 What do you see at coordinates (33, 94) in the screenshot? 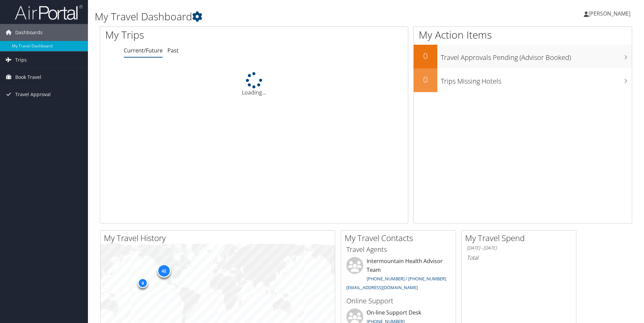
I see `span: Travel Approval` at bounding box center [33, 94].